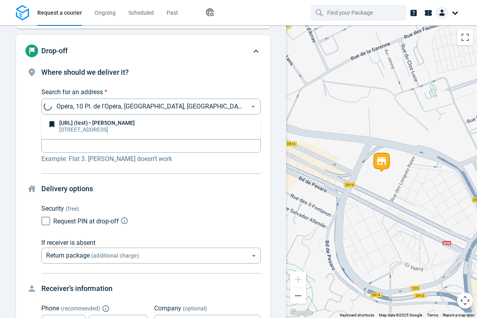  Describe the element at coordinates (298, 296) in the screenshot. I see `button: Zoom out` at that location.